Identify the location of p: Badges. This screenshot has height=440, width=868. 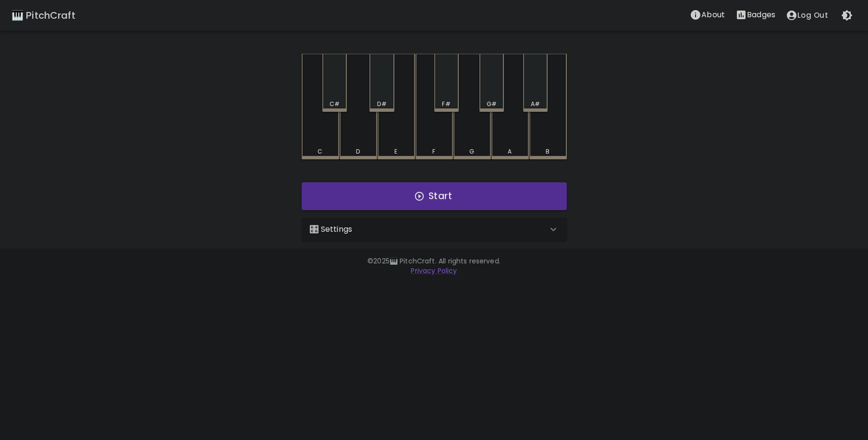
(761, 15).